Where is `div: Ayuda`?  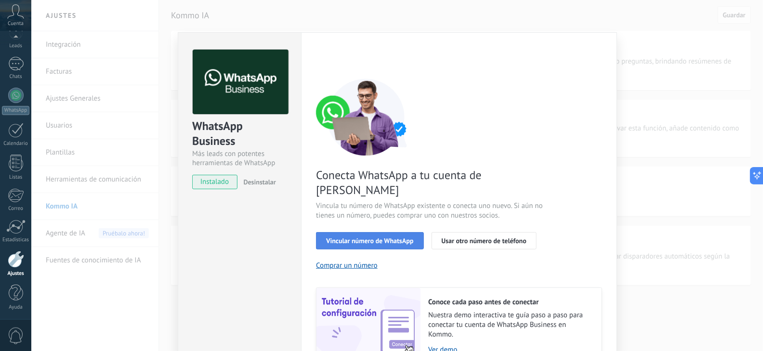
div: Ayuda is located at coordinates (16, 307).